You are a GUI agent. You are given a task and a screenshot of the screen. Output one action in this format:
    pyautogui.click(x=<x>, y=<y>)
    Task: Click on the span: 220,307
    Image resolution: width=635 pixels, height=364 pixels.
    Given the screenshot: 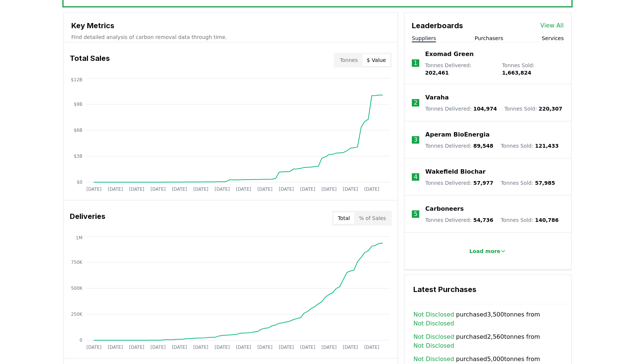 What is the action you would take?
    pyautogui.click(x=550, y=109)
    